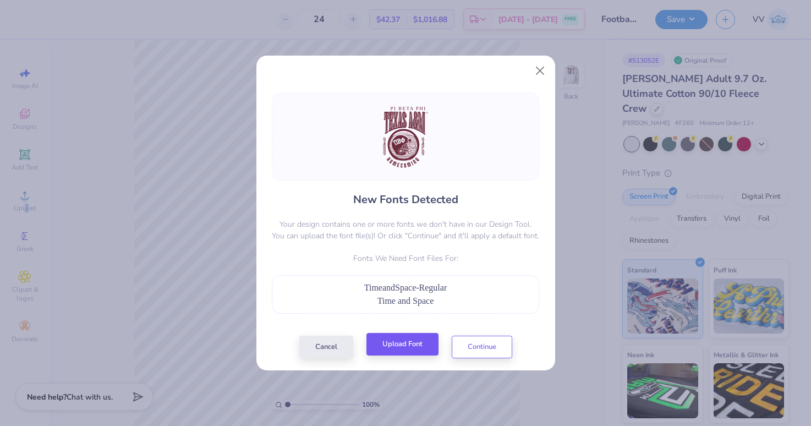  I want to click on span: Time and Space, so click(406, 301).